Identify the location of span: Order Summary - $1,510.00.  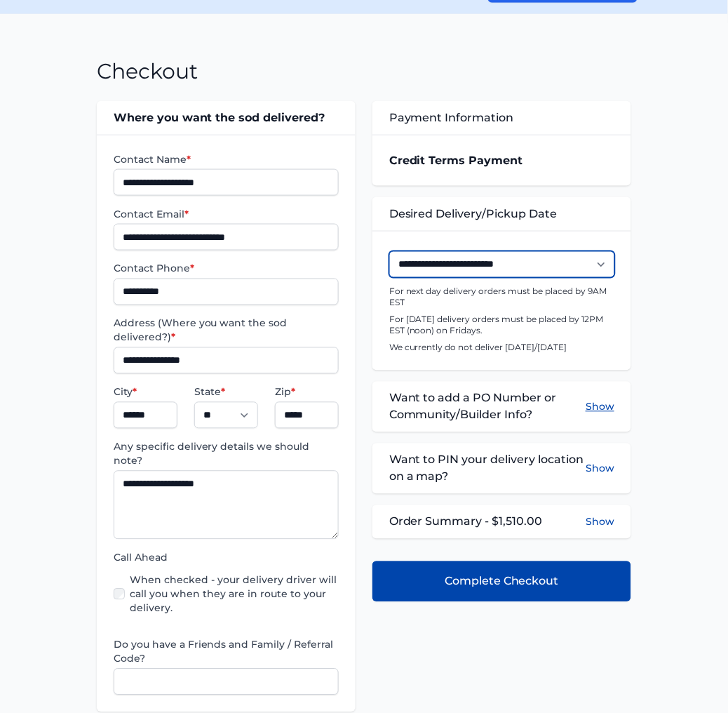
(466, 522).